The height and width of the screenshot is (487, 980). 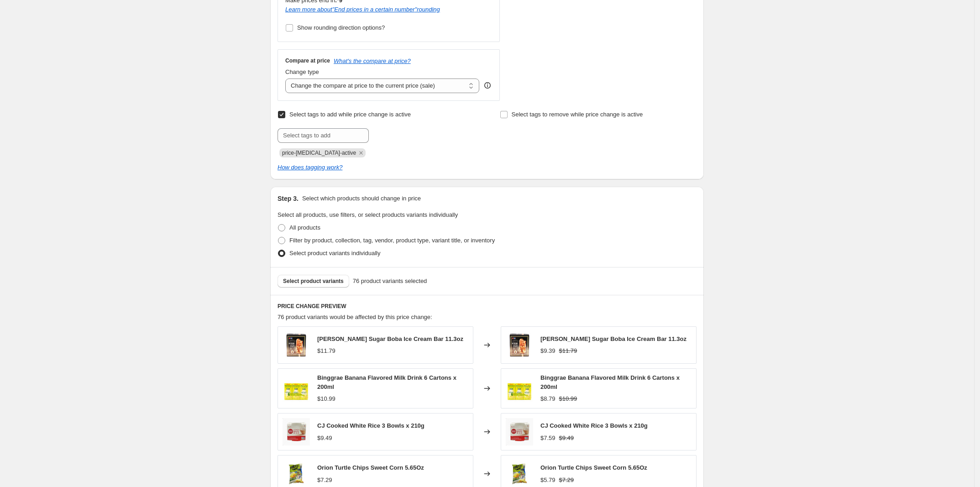 I want to click on a: How does tagging work?, so click(x=310, y=167).